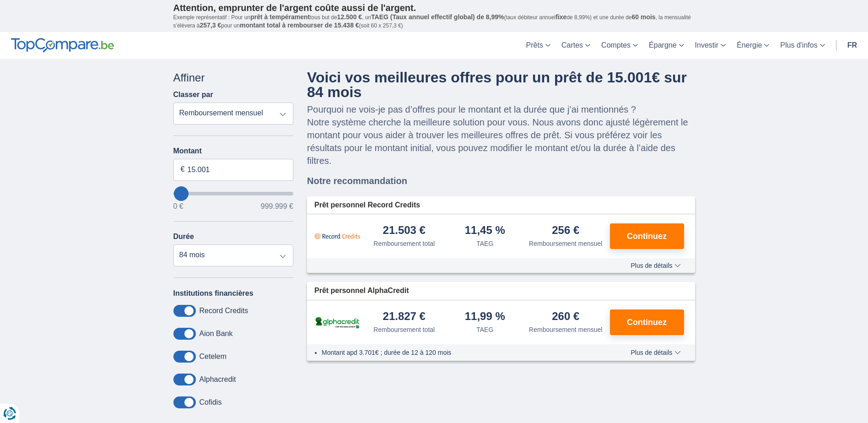  I want to click on span: 0 €, so click(179, 206).